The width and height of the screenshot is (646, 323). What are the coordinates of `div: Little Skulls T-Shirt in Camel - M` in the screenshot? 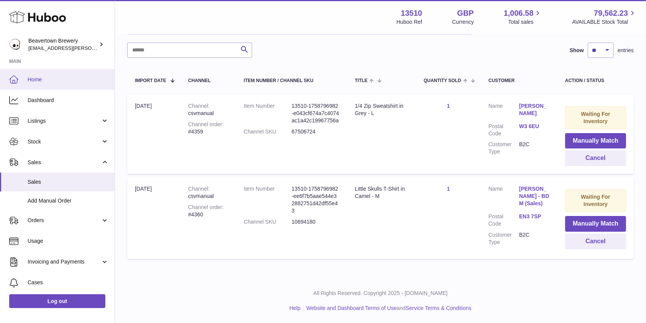 It's located at (382, 192).